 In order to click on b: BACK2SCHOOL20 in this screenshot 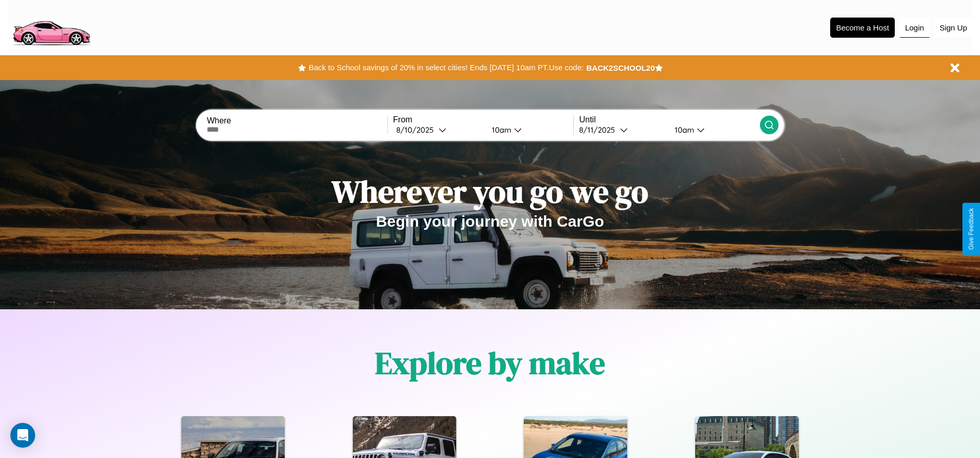, I will do `click(620, 68)`.